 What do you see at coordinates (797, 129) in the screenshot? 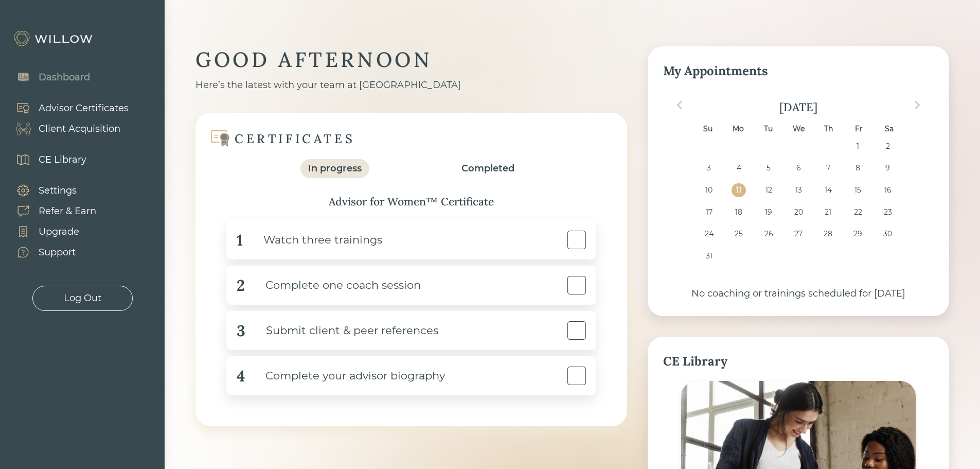
I see `div: We` at bounding box center [797, 129].